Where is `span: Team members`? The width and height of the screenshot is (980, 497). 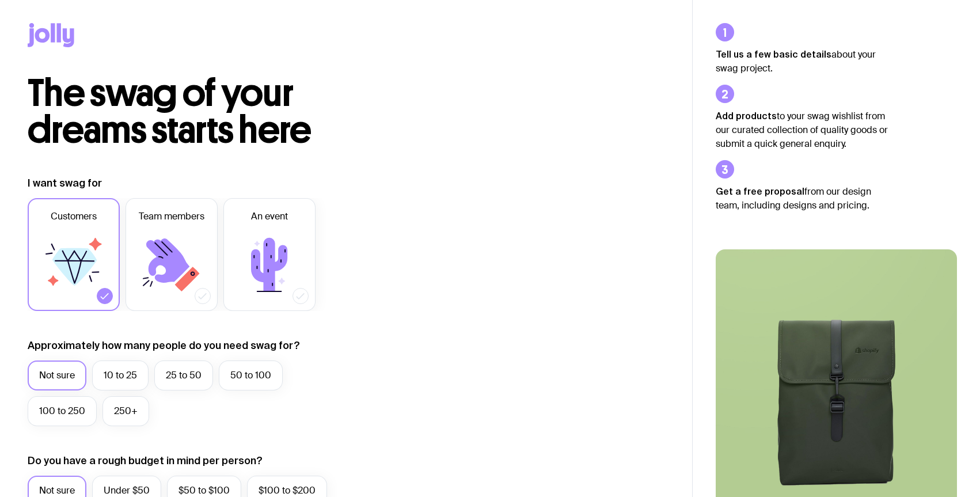
span: Team members is located at coordinates (172, 217).